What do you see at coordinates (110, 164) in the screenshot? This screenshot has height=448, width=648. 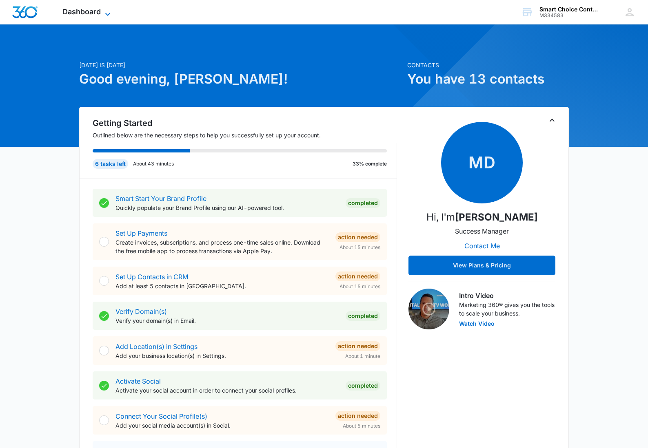 I see `div: 6 tasks left` at bounding box center [110, 164].